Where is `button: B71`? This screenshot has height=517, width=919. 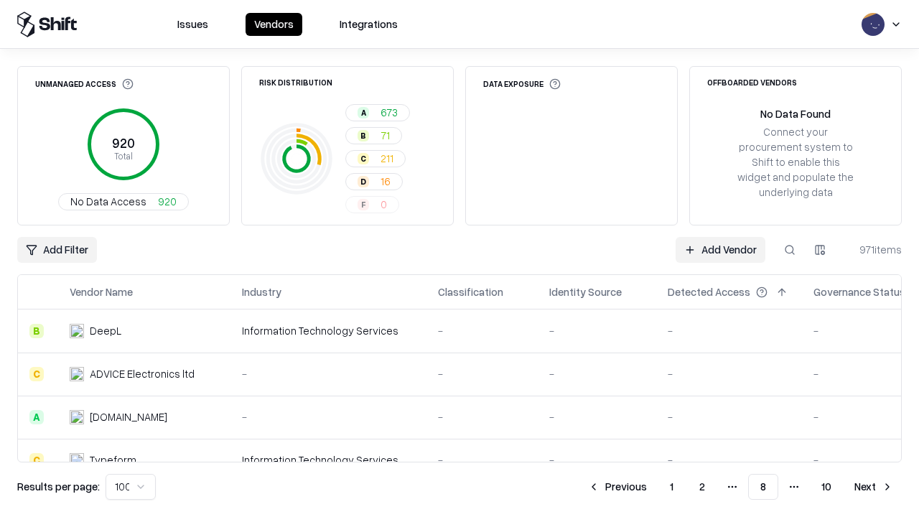 button: B71 is located at coordinates (373, 136).